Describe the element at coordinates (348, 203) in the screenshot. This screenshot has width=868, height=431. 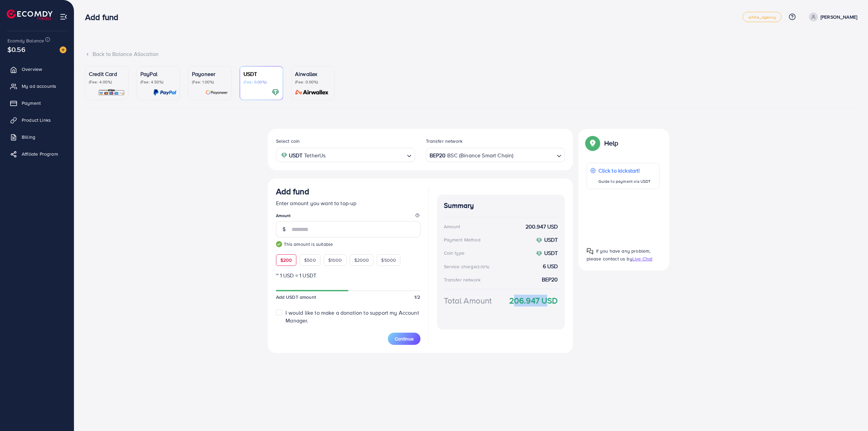
I see `p: Enter amount you want to top-up` at that location.